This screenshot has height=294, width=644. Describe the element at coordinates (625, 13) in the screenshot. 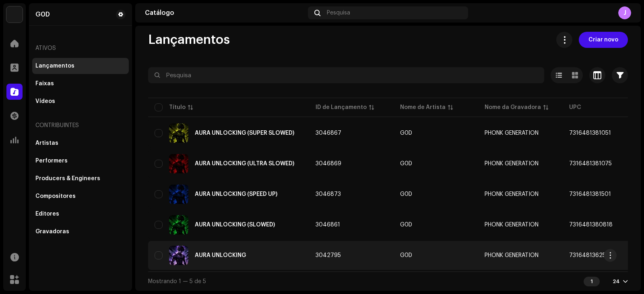

I see `div: J` at that location.